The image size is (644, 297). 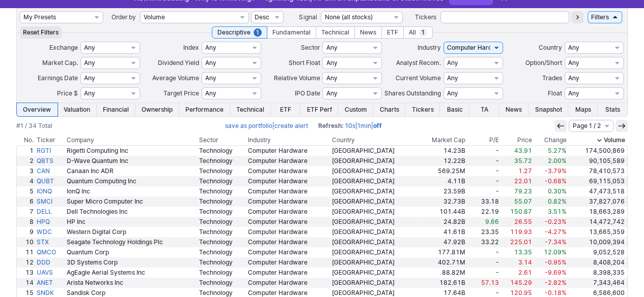 I want to click on th: Volume, so click(x=598, y=141).